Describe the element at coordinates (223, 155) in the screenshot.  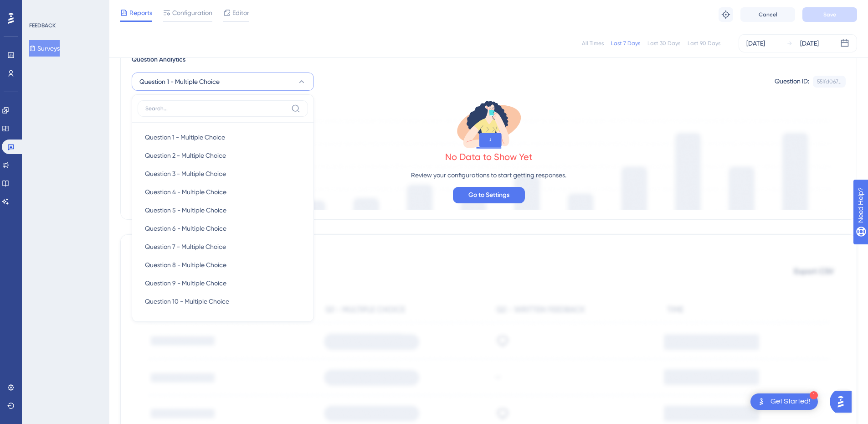
I see `button: Question 2 - Multiple Choice` at that location.